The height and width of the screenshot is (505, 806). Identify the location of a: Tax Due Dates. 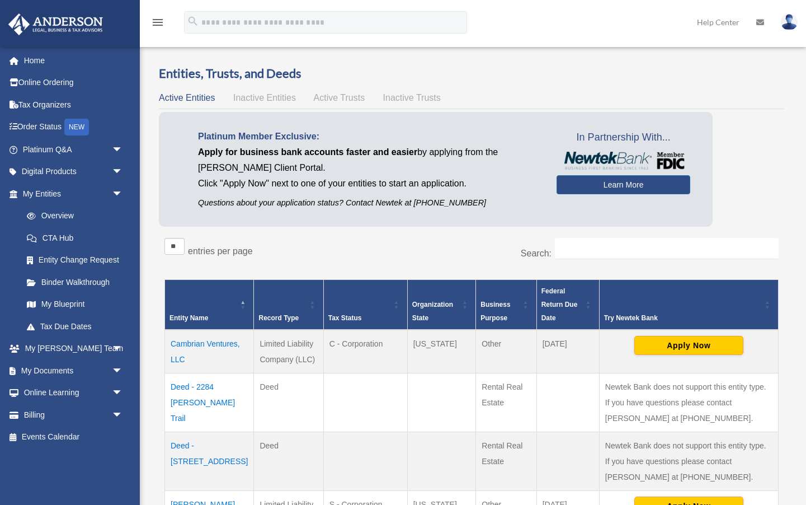
(75, 326).